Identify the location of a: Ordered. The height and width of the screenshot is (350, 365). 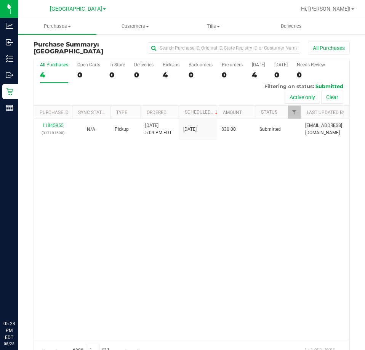
(157, 112).